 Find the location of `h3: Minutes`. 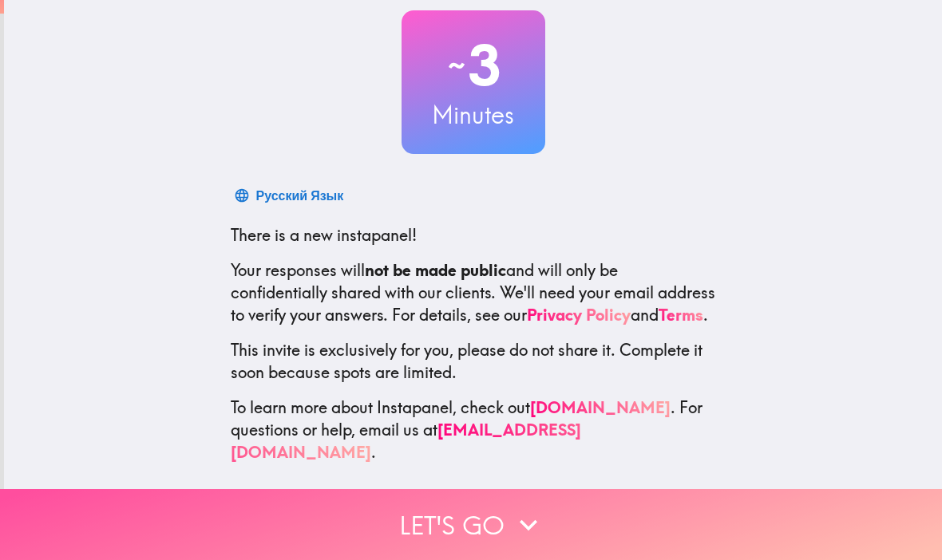

h3: Minutes is located at coordinates (473, 115).